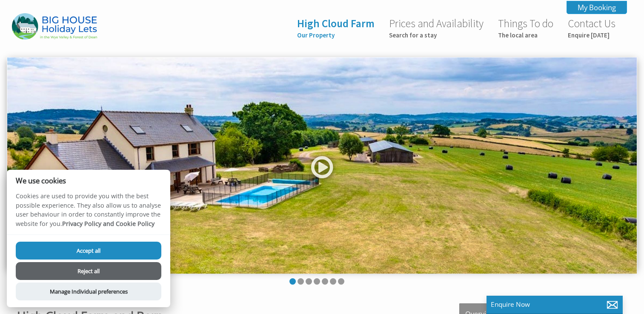 The width and height of the screenshot is (644, 314). Describe the element at coordinates (526, 28) in the screenshot. I see `a: Things To doThe local area` at that location.